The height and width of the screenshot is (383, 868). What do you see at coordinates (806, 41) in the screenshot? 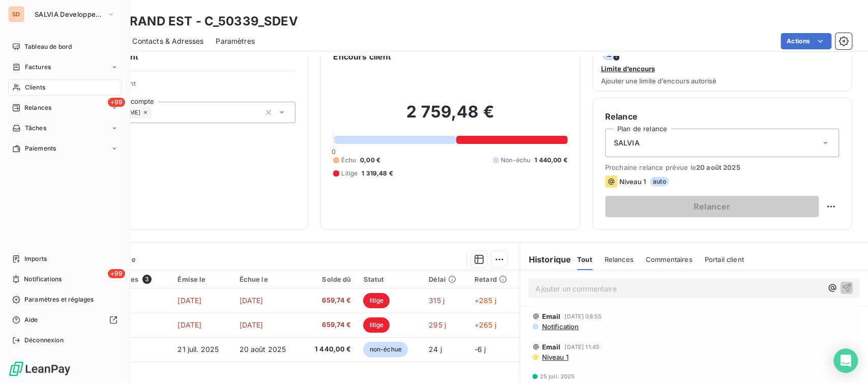
I see `button: Actions` at bounding box center [806, 41].